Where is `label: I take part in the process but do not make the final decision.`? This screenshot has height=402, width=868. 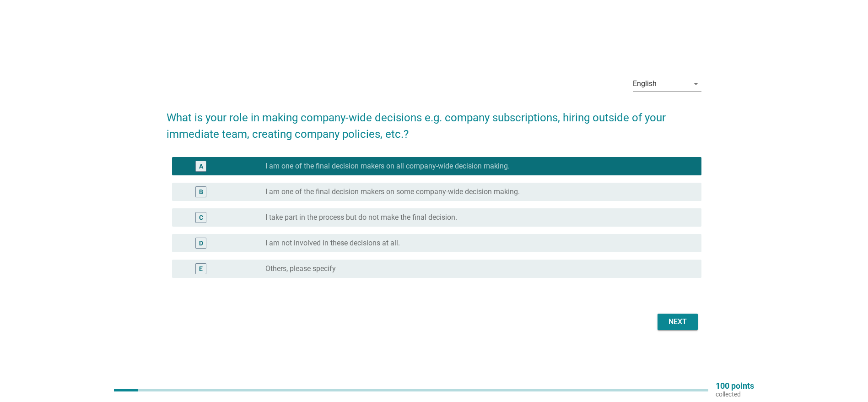 label: I take part in the process but do not make the final decision. is located at coordinates (361, 218).